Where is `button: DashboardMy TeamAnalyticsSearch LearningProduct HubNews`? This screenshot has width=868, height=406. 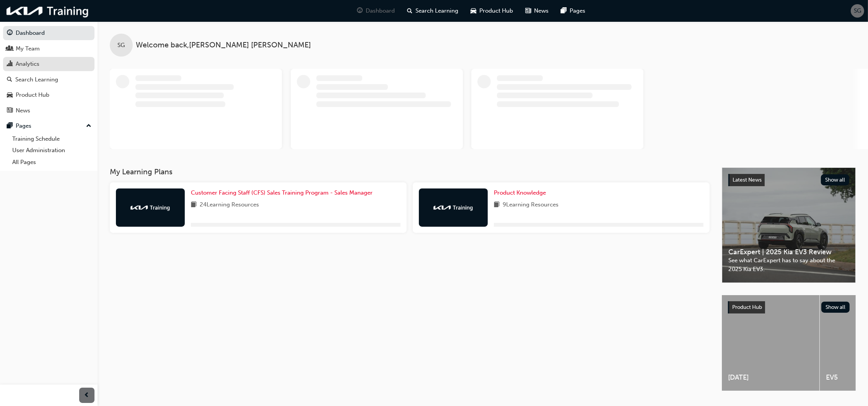
button: DashboardMy TeamAnalyticsSearch LearningProduct HubNews is located at coordinates (49, 72).